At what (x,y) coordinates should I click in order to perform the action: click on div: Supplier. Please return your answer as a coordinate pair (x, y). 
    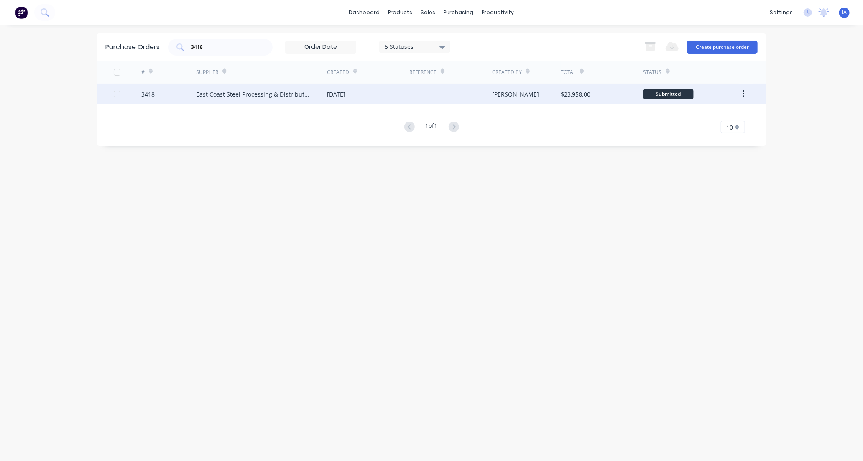
    Looking at the image, I should click on (207, 72).